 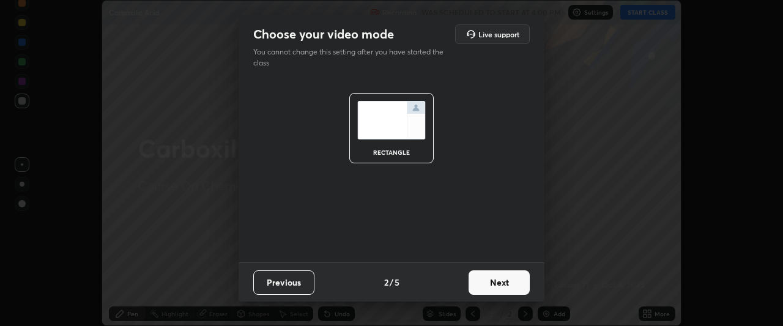 I want to click on h4: 2, so click(x=386, y=282).